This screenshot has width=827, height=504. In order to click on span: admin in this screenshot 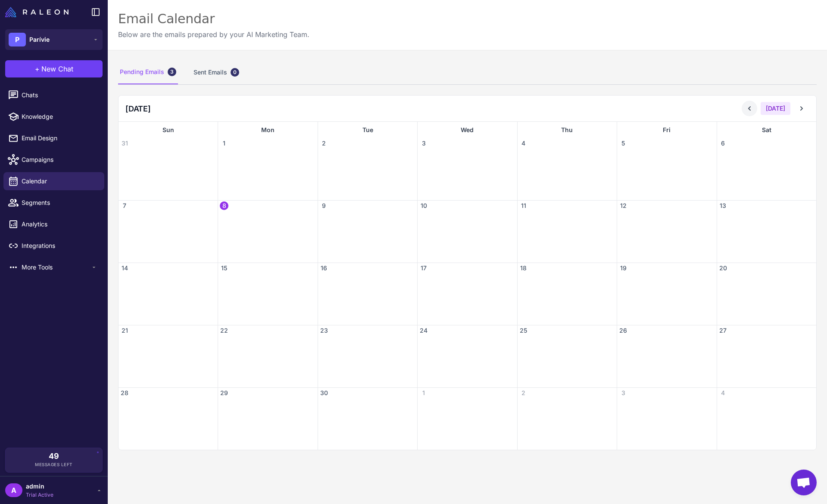, I will do `click(40, 486)`.